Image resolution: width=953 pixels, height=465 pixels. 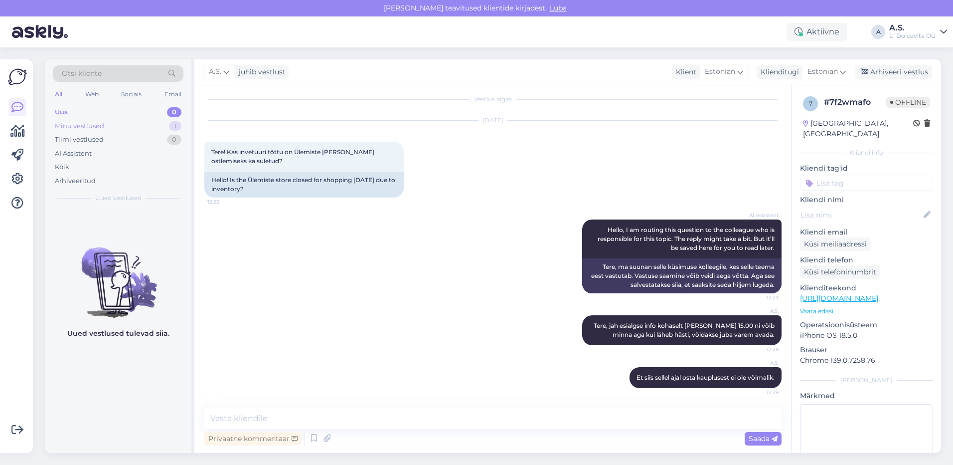 I want to click on p: Kliendi email, so click(x=866, y=232).